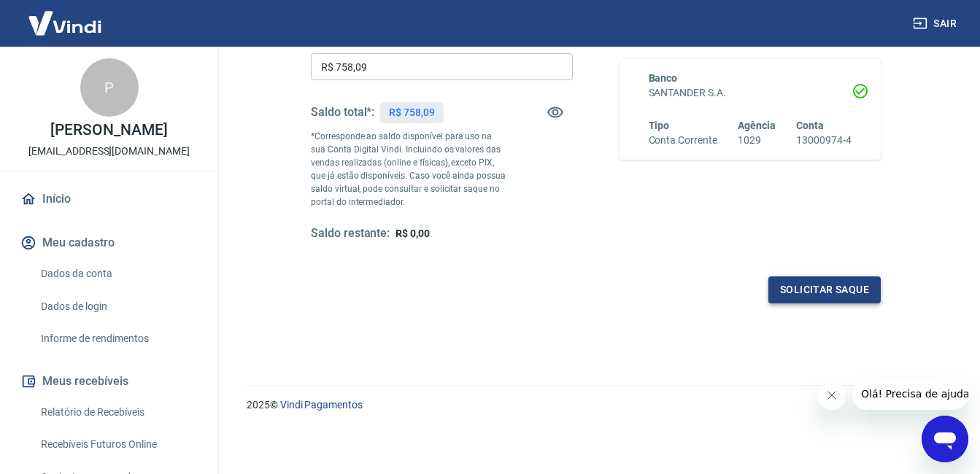  I want to click on h5: Saldo total*:, so click(342, 112).